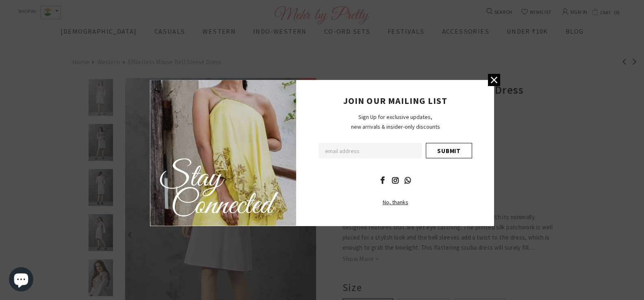 The image size is (644, 300). I want to click on a: Close, so click(494, 80).